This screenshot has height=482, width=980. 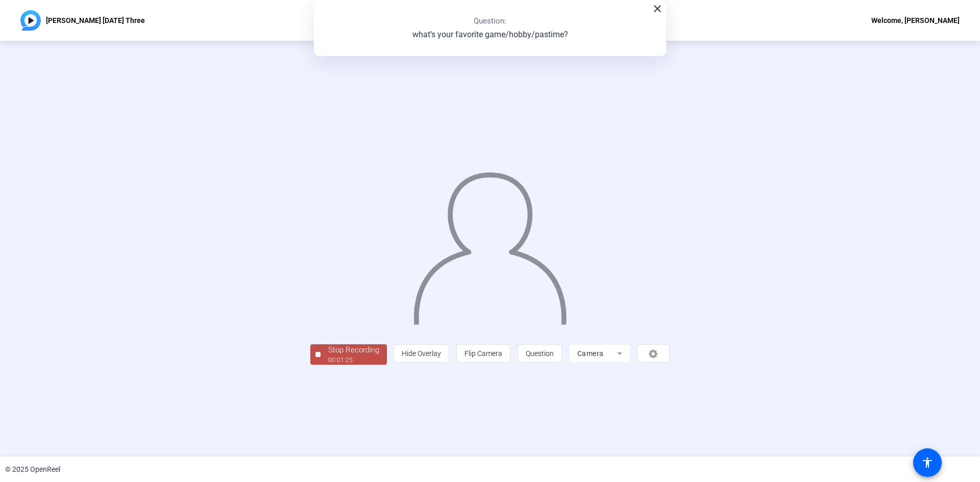 What do you see at coordinates (490, 21) in the screenshot?
I see `p: Question:` at bounding box center [490, 21].